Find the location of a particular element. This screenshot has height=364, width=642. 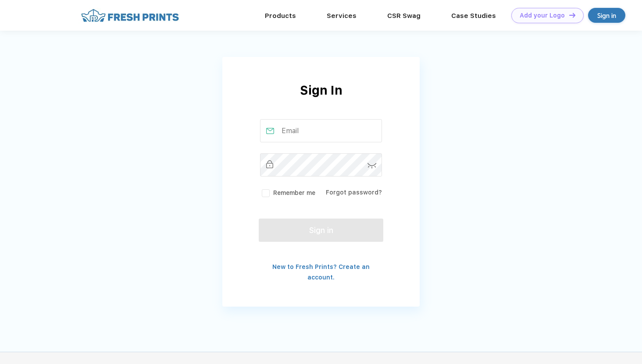

img: fo%20logo%202.webp is located at coordinates (130, 16).